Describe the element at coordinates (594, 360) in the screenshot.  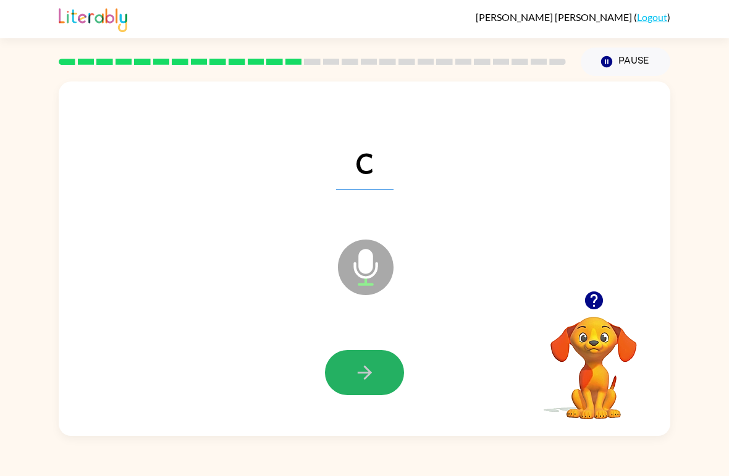
I see `video: Your browser must support playing .mp4 files to use Literably. Please try using another browser.` at that location.